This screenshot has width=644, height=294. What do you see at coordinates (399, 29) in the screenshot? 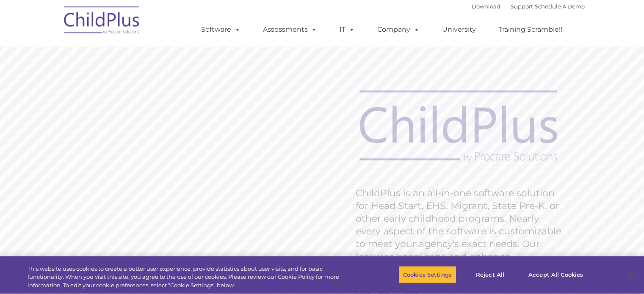
I see `a: Company` at bounding box center [399, 29].